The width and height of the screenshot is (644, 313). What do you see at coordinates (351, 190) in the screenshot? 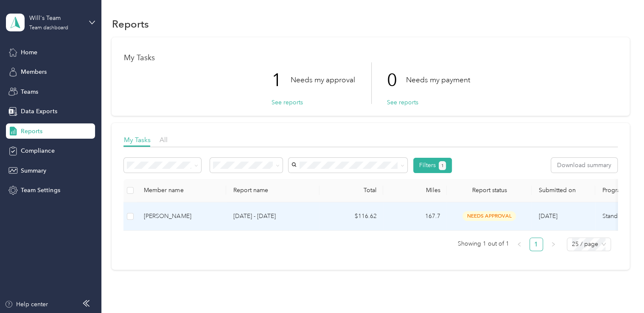
I see `div: Total` at bounding box center [351, 190].